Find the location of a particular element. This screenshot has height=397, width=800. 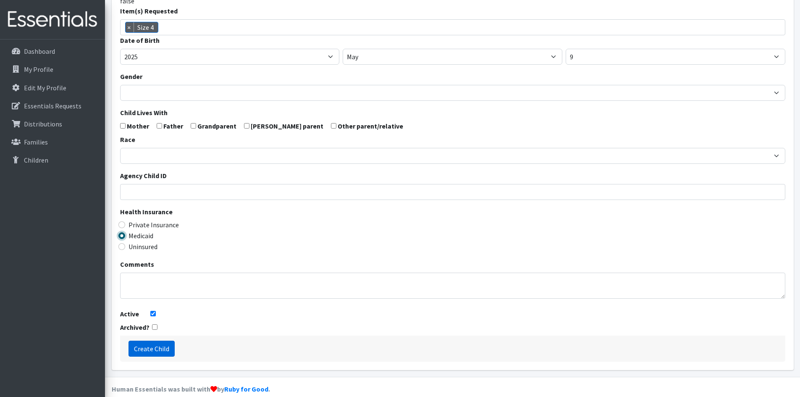

strong: Human Essentials was built with by . is located at coordinates (191, 389).